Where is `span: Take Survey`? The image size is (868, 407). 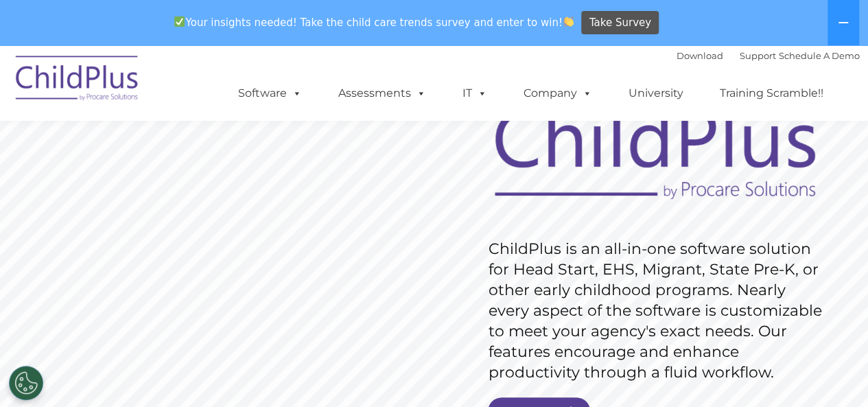 span: Take Survey is located at coordinates (621, 23).